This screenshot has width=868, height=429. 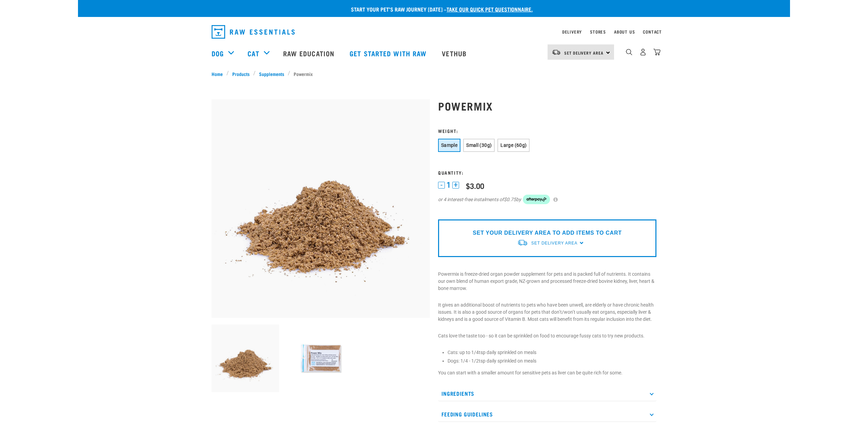 What do you see at coordinates (547, 312) in the screenshot?
I see `p: It gives an additional boost of nutrients to pets who have been unwell, are elderly or have chron...` at bounding box center [547, 312].